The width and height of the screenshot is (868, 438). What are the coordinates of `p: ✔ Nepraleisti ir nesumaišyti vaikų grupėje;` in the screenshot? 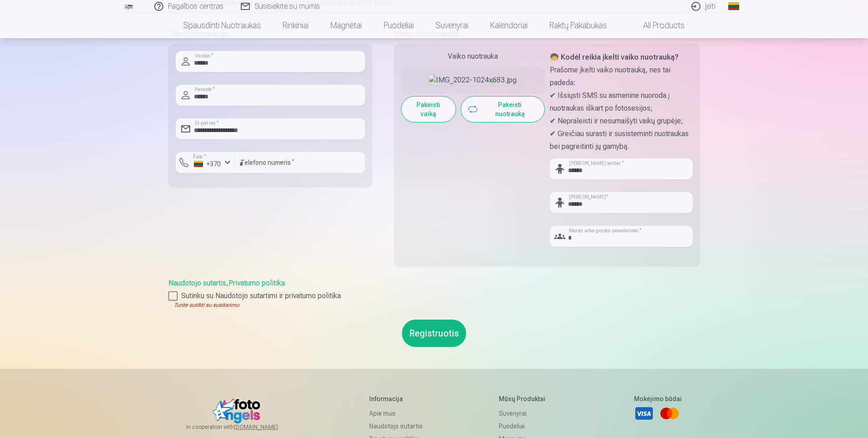 It's located at (621, 121).